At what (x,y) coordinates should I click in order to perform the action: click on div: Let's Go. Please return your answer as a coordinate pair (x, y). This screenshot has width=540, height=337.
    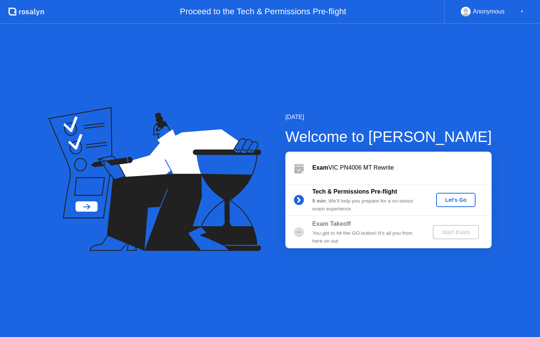
    Looking at the image, I should click on (455, 200).